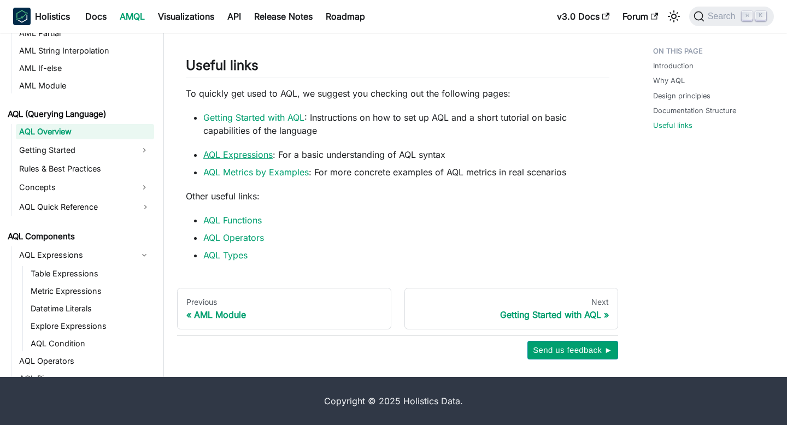  Describe the element at coordinates (673, 66) in the screenshot. I see `a: Introduction` at that location.